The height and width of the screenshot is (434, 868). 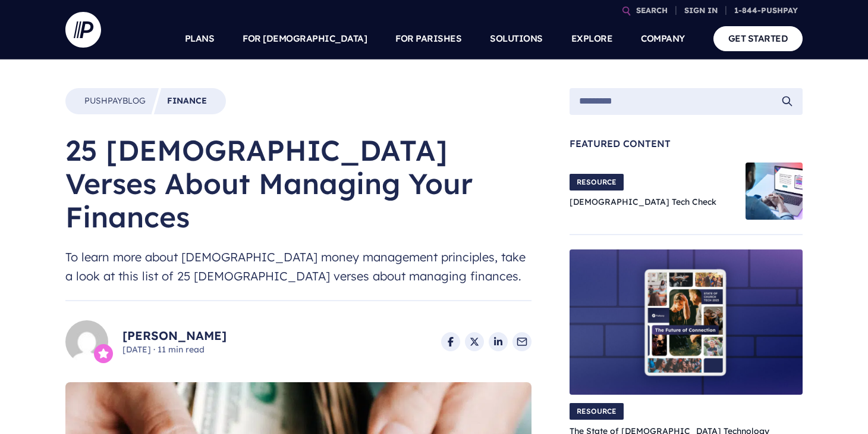 What do you see at coordinates (757, 38) in the screenshot?
I see `a: GET STARTED` at bounding box center [757, 38].